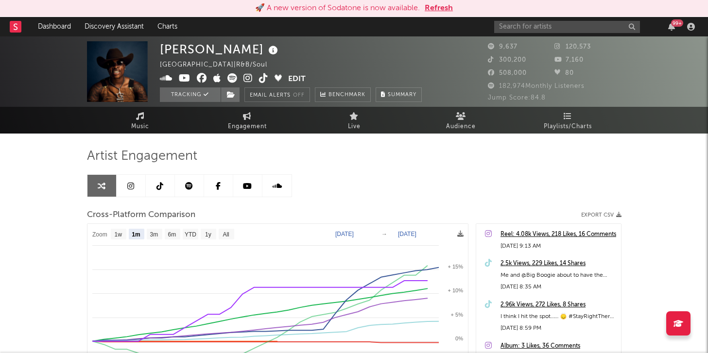  What do you see at coordinates (455, 291) in the screenshot?
I see `text: + 10%` at bounding box center [455, 291].